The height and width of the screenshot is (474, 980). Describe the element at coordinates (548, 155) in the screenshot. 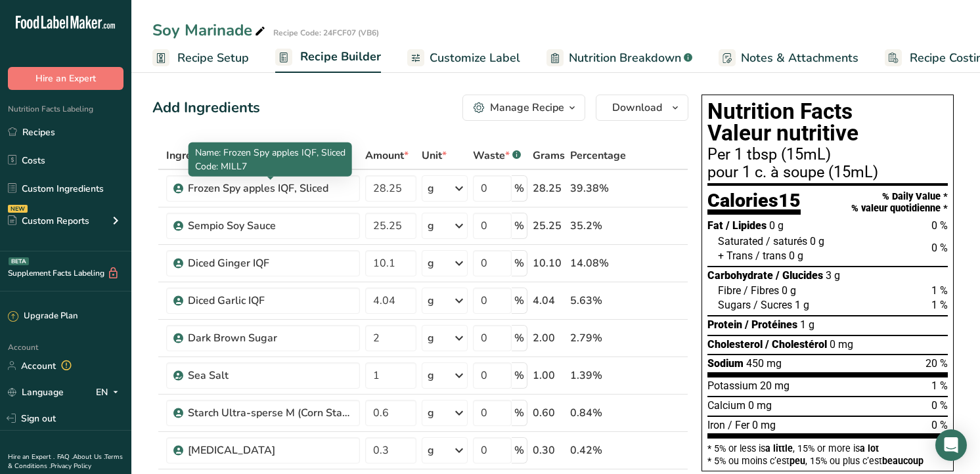

I see `span: Grams` at that location.